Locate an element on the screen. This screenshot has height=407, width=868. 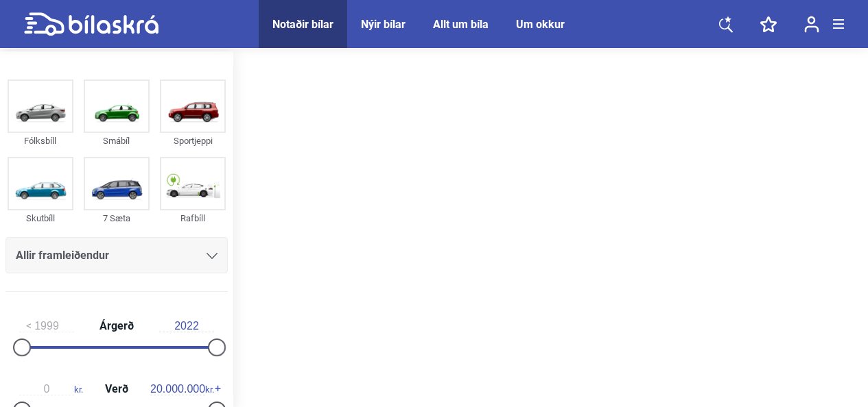
span: Árgerð is located at coordinates (117, 326).